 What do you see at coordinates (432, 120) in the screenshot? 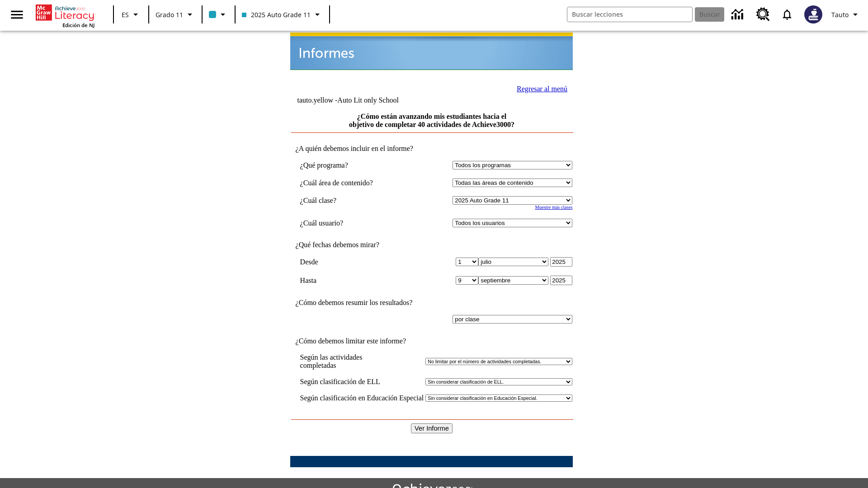
I see `a: ¿Cómo están avanzando mis estudiantes hacia el objetivo de completar 40 actividades de Achieve3000?` at bounding box center [432, 120].